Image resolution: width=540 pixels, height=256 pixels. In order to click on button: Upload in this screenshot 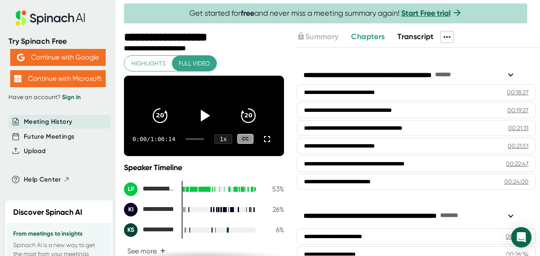, I will do `click(34, 151)`.